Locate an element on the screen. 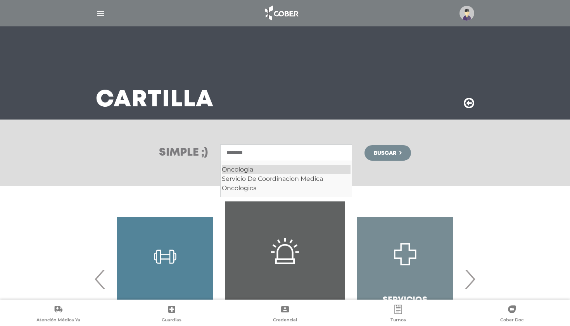 The width and height of the screenshot is (570, 326). h3: Simple ;) is located at coordinates (183, 153).